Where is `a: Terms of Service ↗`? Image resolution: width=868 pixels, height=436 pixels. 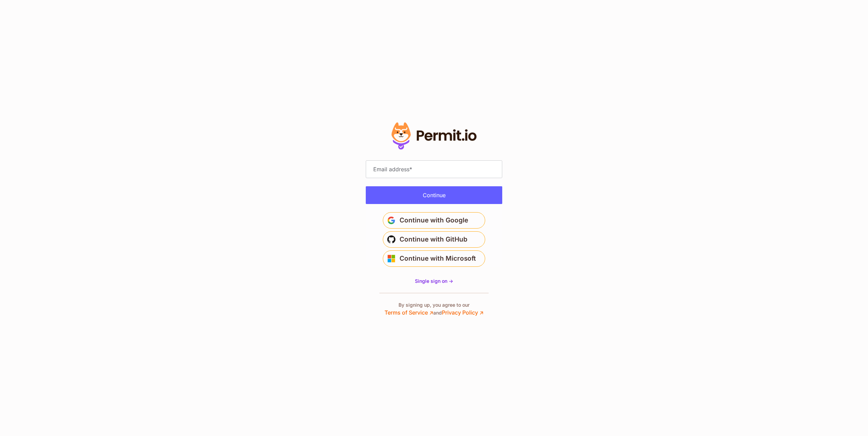
a: Terms of Service ↗ is located at coordinates (409, 313).